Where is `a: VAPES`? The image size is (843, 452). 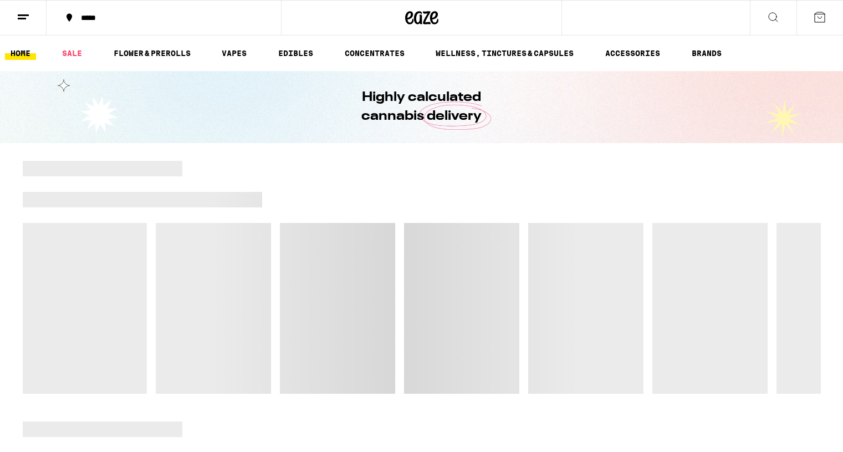
a: VAPES is located at coordinates (234, 53).